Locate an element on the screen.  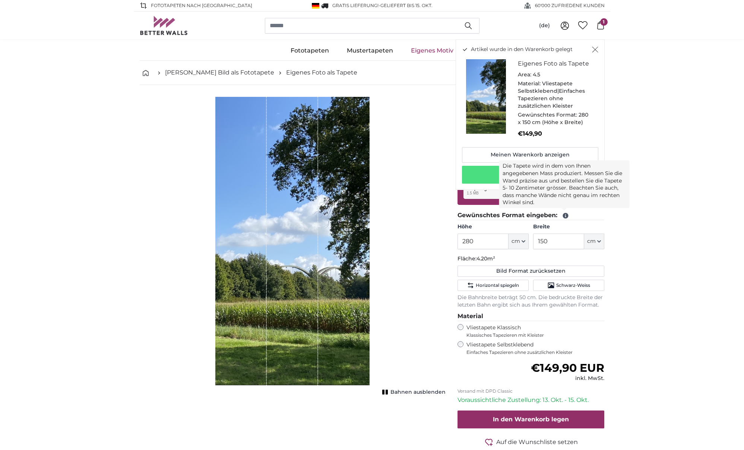
span: Material: is located at coordinates (529, 83).